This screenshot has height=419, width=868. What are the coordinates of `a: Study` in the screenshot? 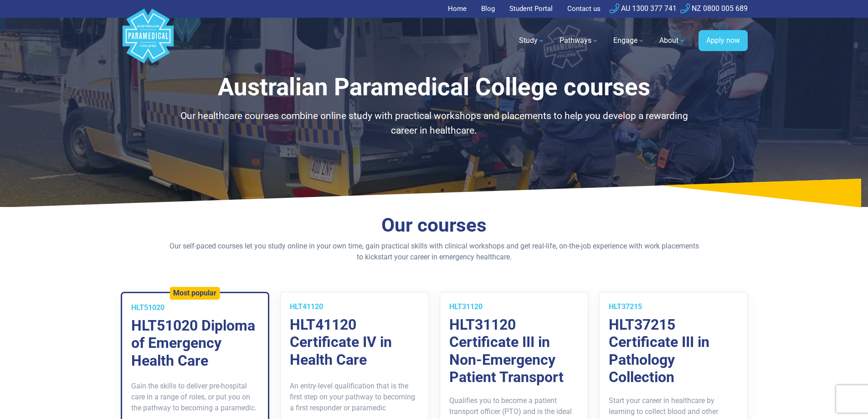 It's located at (532, 41).